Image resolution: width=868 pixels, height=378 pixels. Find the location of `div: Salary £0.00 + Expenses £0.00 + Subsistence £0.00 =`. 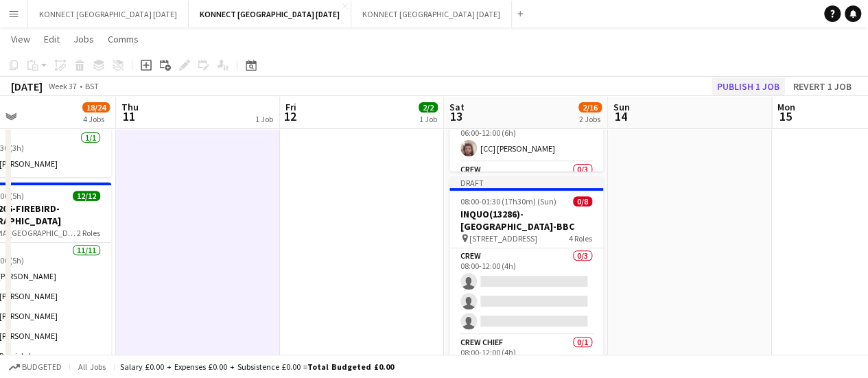

div: Salary £0.00 + Expenses £0.00 + Subsistence £0.00 = is located at coordinates (257, 367).